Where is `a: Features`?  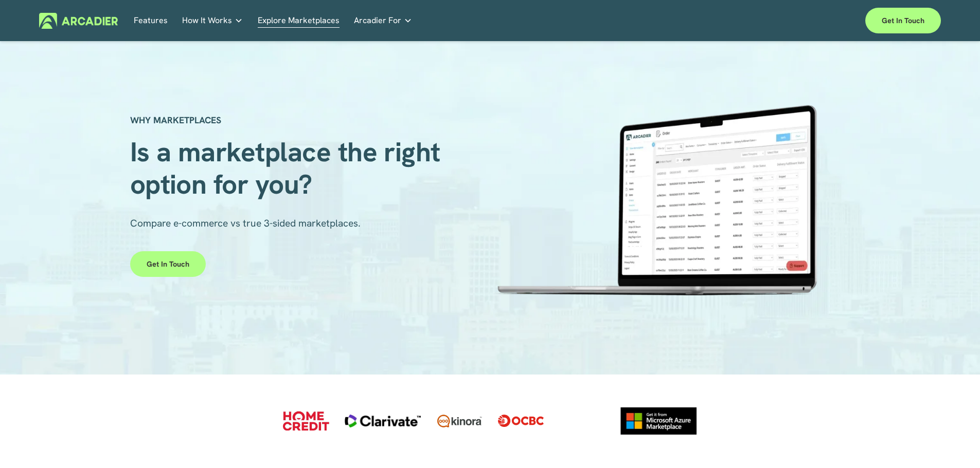 a: Features is located at coordinates (151, 20).